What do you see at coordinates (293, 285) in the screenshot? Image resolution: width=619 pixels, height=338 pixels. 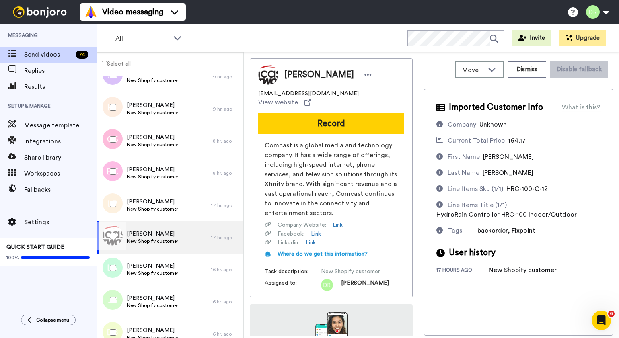 I see `span: Assigned to:` at bounding box center [293, 285].